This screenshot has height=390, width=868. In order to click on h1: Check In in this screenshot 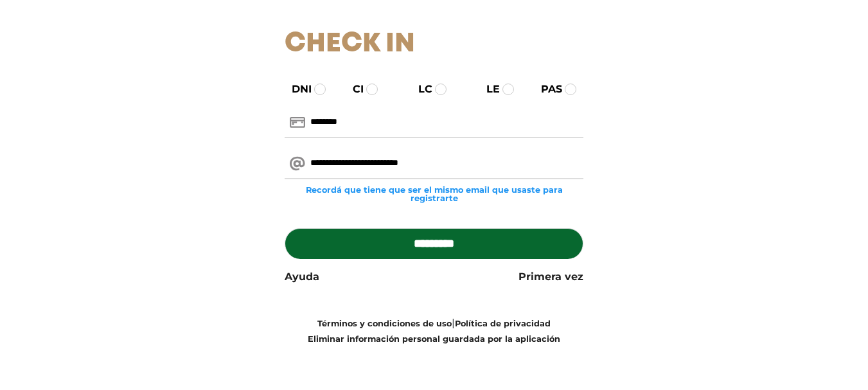, I will do `click(434, 44)`.